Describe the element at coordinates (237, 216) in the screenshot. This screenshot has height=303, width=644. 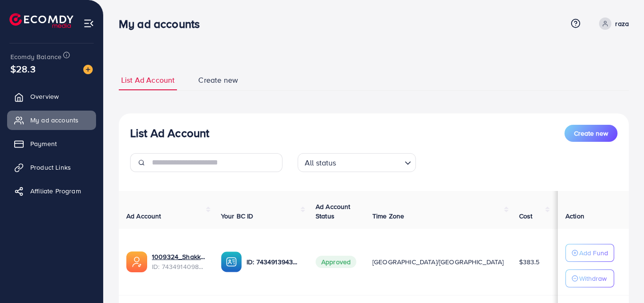
I see `span: Your BC ID` at that location.